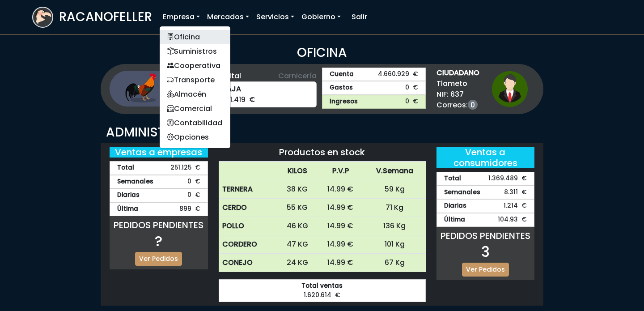  What do you see at coordinates (322, 286) in the screenshot?
I see `strong: Total ventas` at bounding box center [322, 286].